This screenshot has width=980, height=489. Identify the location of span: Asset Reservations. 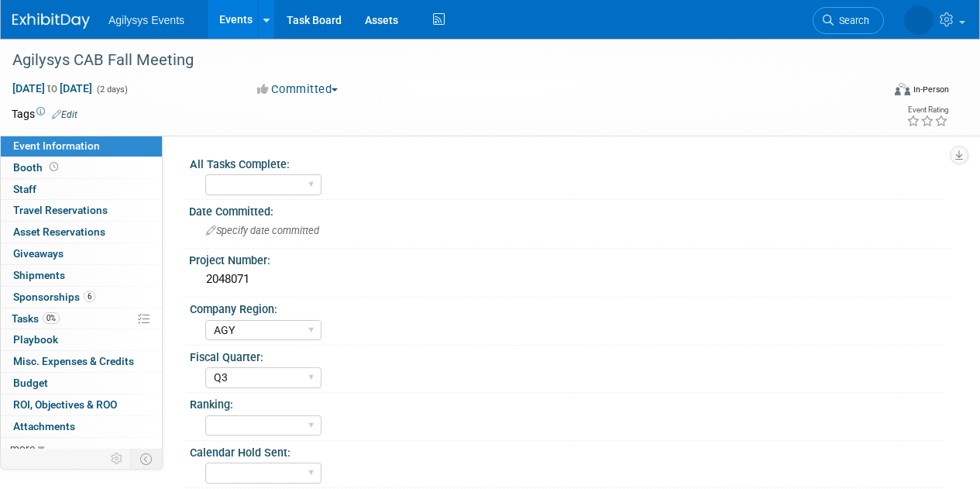
(59, 231).